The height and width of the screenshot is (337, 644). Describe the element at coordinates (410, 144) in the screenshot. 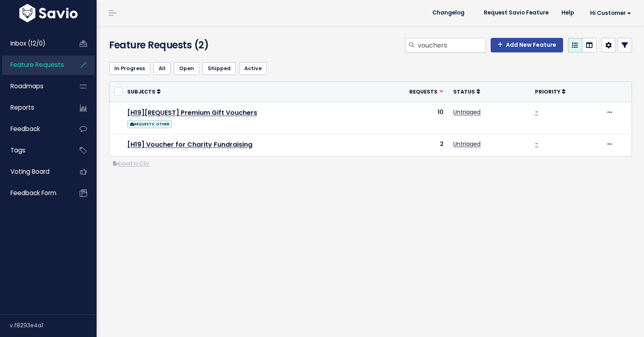

I see `td: 2` at that location.